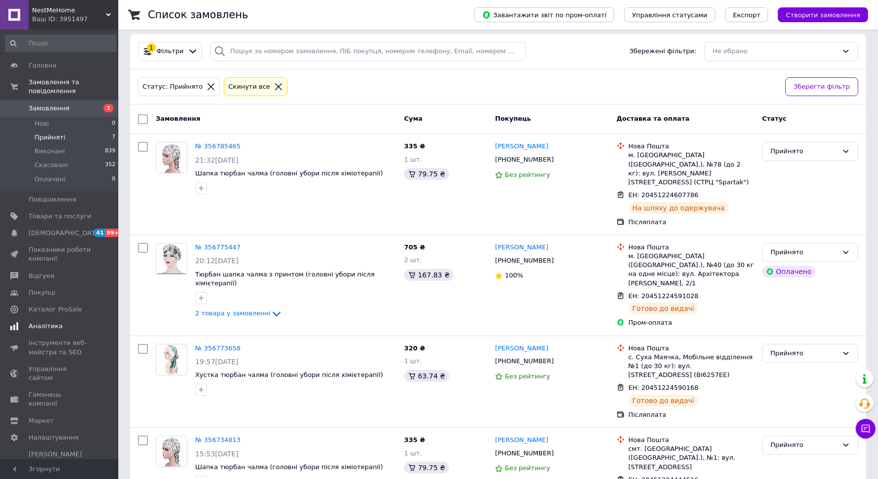  I want to click on input: Пошук за номером замовлення, ПІБ покупця, номером телефону, Email, номером накладної, so click(368, 51).